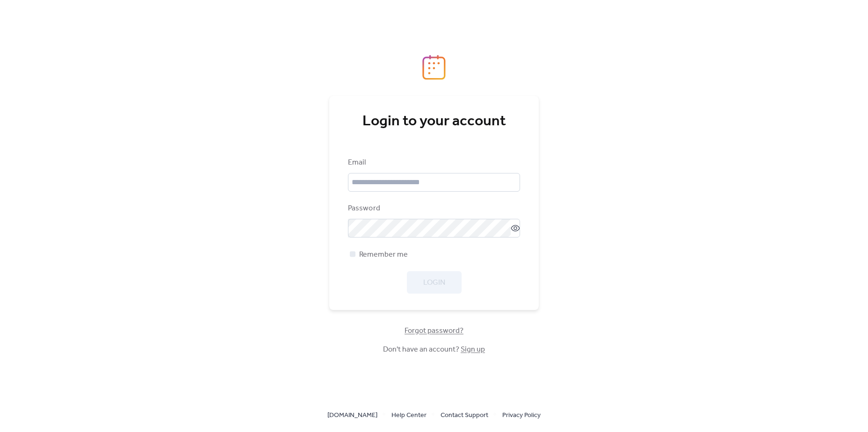  What do you see at coordinates (433, 163) in the screenshot?
I see `div: Email` at bounding box center [433, 163].